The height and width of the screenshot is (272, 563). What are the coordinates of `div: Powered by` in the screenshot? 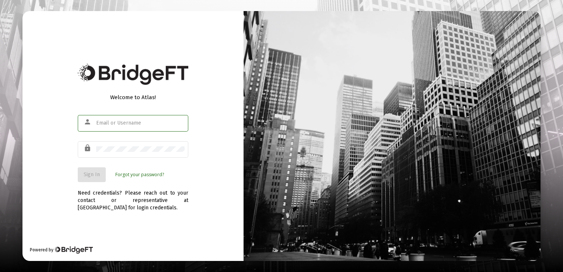 It's located at (61, 250).